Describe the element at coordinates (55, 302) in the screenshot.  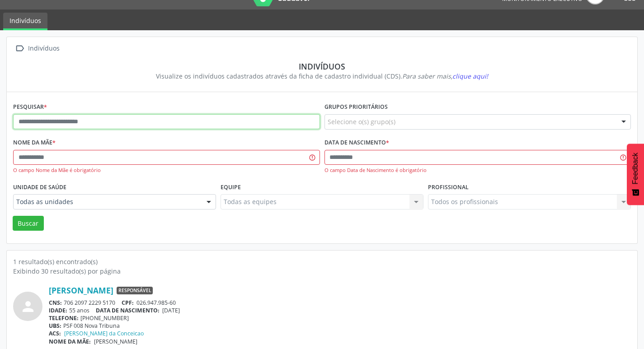
I see `span: CNS:` at that location.